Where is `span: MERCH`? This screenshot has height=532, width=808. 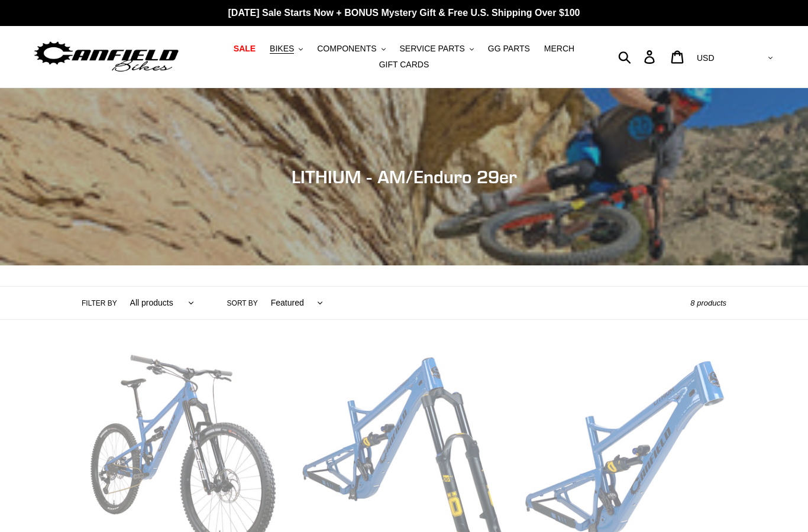 span: MERCH is located at coordinates (559, 48).